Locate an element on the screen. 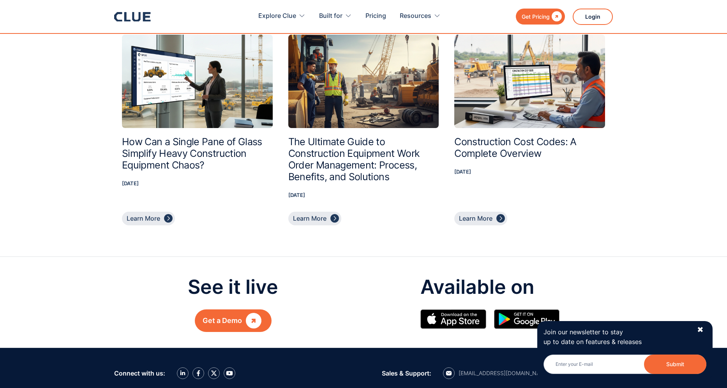  a: Get a Demo is located at coordinates (233, 321).